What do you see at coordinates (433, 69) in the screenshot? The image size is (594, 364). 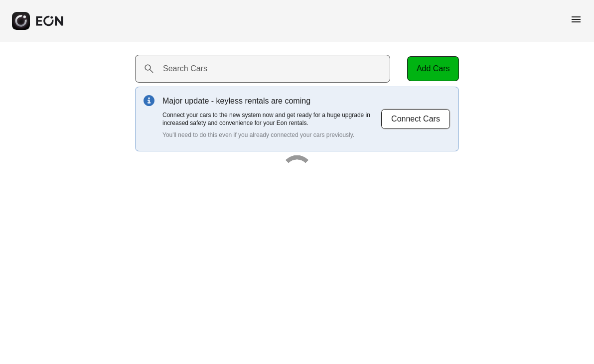 I see `button: Add Cars` at bounding box center [433, 69].